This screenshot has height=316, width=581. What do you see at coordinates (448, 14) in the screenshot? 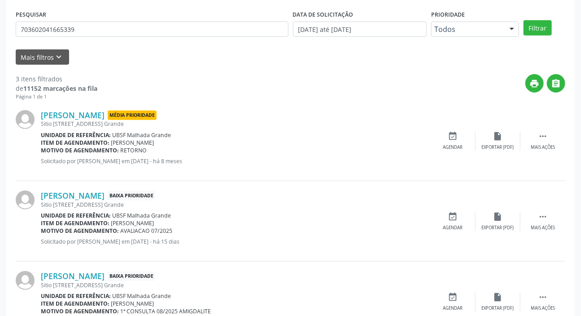
I see `label: Prioridade` at bounding box center [448, 14].